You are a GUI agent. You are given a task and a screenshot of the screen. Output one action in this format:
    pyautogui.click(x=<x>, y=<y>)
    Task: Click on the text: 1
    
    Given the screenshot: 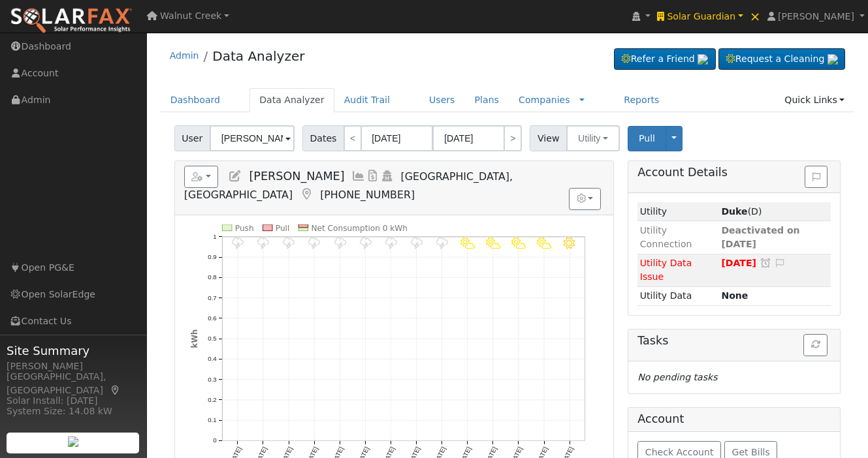 What is the action you would take?
    pyautogui.click(x=214, y=236)
    